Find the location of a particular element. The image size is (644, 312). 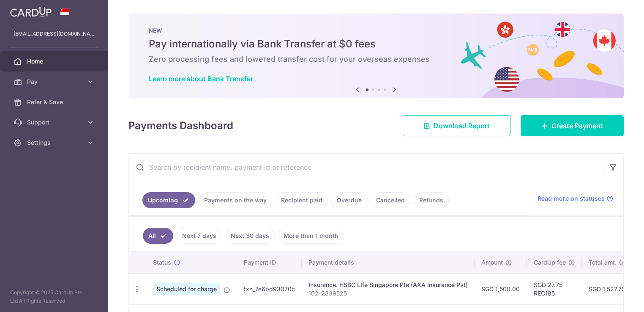

input: Search by recipient name, payment id or reference is located at coordinates (365, 167).